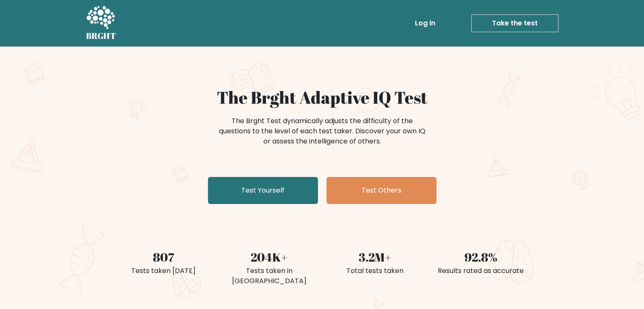  Describe the element at coordinates (375, 257) in the screenshot. I see `div: 3.2M+` at that location.